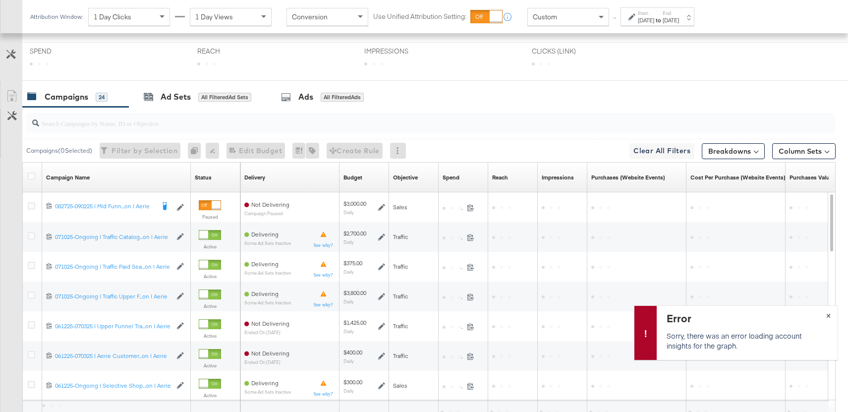 This screenshot has width=848, height=412. What do you see at coordinates (671, 13) in the screenshot?
I see `label: End:` at bounding box center [671, 13].